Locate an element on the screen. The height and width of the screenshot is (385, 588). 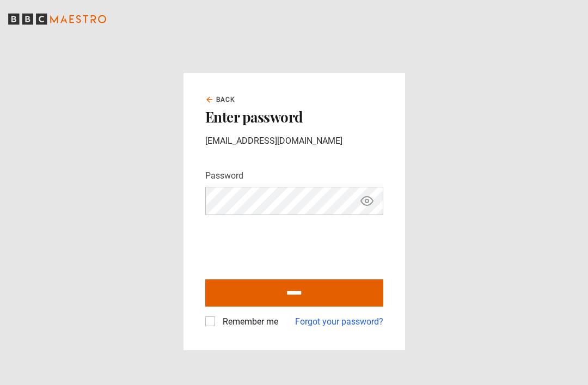
label: Remember me is located at coordinates (248, 322).